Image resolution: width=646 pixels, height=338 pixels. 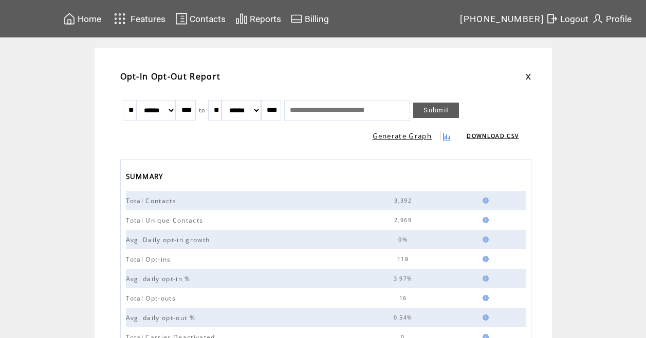 What do you see at coordinates (146, 178) in the screenshot?
I see `span: SUMMARY` at bounding box center [146, 178].